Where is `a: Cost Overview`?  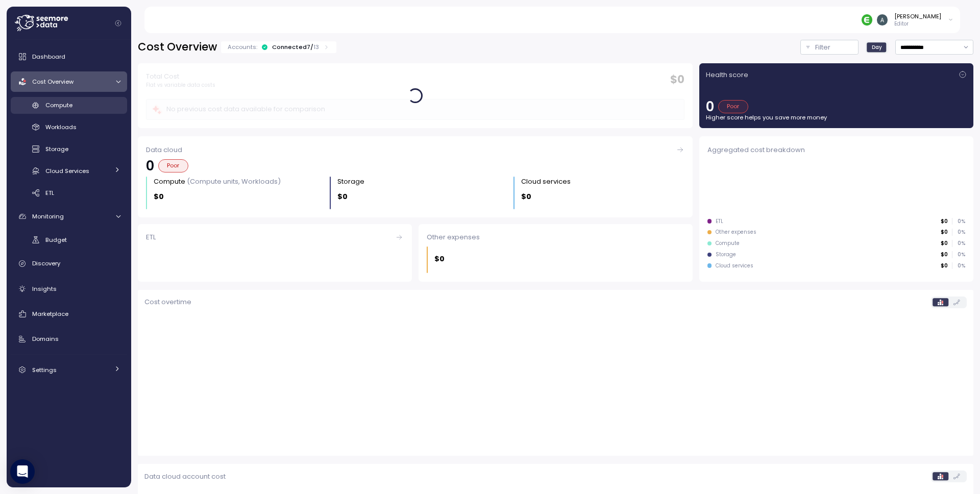 a: Cost Overview is located at coordinates (69, 82).